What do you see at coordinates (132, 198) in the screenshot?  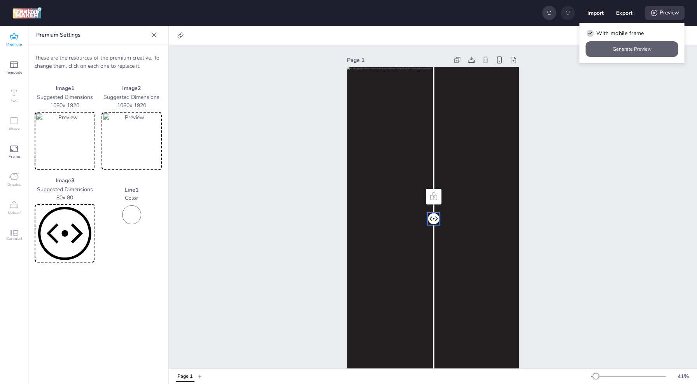 I see `p: Color` at bounding box center [132, 198].